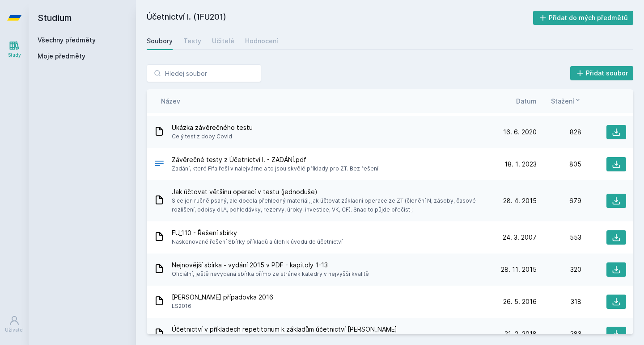 This screenshot has height=345, width=644. Describe the element at coordinates (275, 169) in the screenshot. I see `span: Zadání, které Fifa řeší v nalejvárne a to jsou skvělé příklady pro ZT. Bez řešení` at that location.